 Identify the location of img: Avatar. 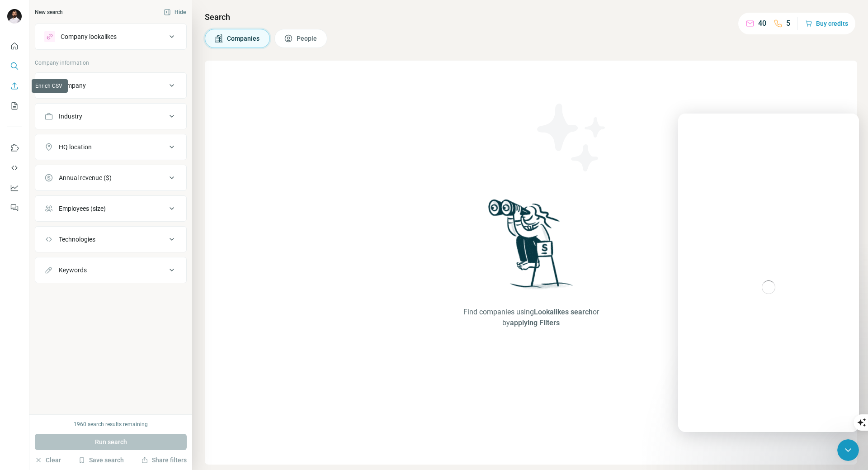
(15, 17).